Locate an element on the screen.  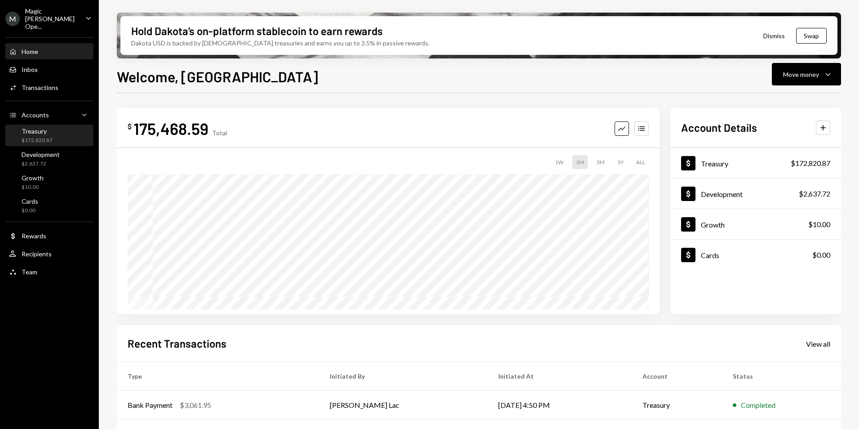
button: Move money is located at coordinates (806, 74).